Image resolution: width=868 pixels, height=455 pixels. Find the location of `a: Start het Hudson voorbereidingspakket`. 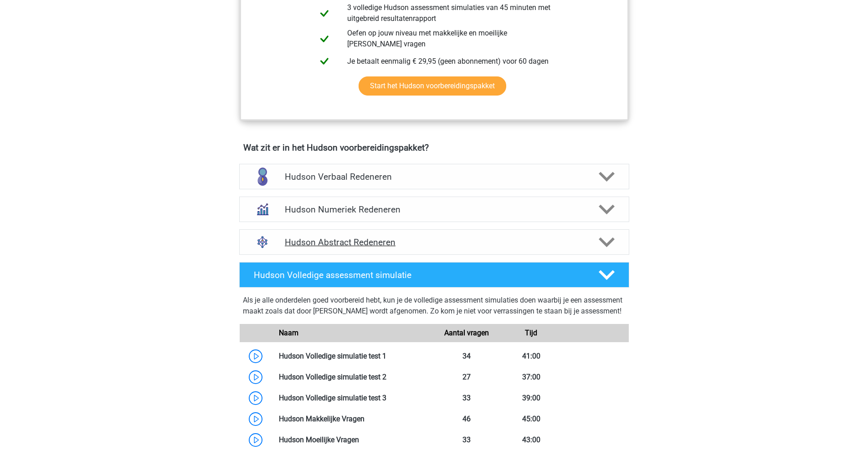

a: Start het Hudson voorbereidingspakket is located at coordinates (433, 86).